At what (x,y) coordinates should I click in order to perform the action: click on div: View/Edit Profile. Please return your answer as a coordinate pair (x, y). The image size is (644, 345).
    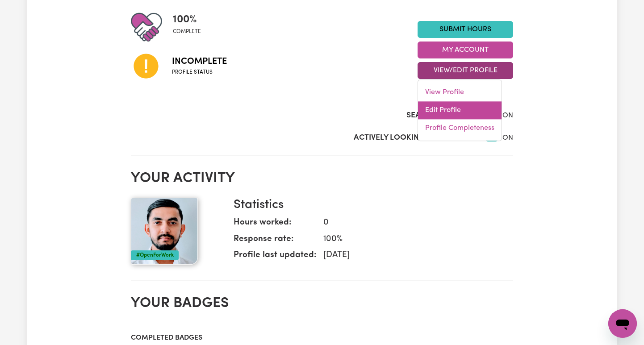
    Looking at the image, I should click on (460, 110).